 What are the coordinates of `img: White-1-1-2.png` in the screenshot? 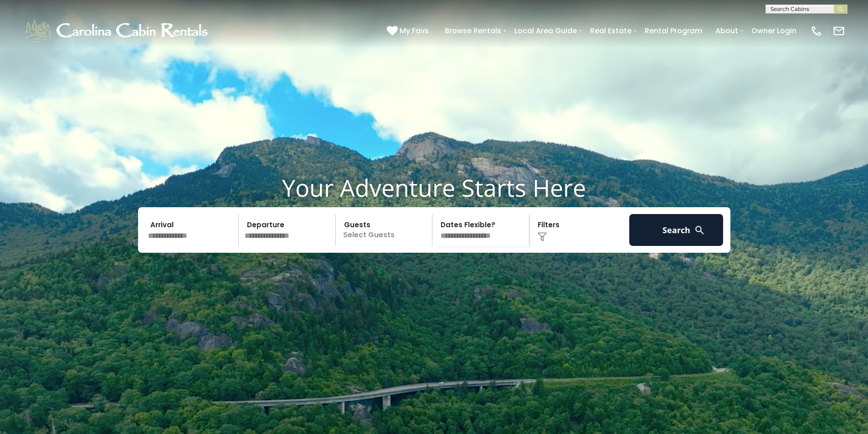 It's located at (117, 31).